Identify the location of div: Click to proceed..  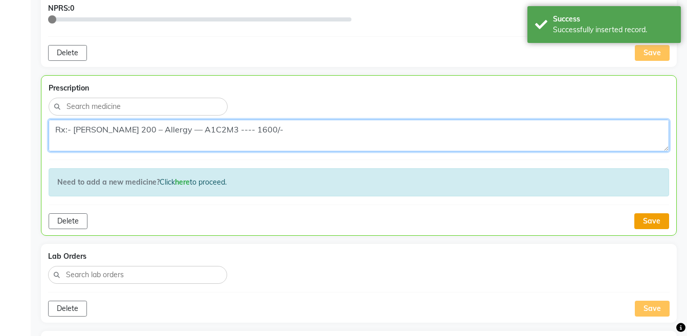
(358, 182).